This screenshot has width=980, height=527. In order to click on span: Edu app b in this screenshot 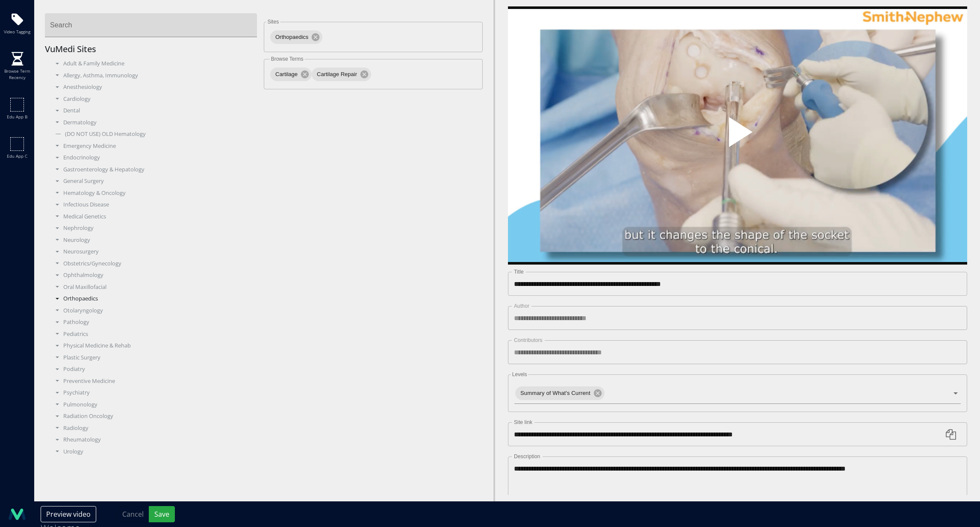, I will do `click(17, 117)`.